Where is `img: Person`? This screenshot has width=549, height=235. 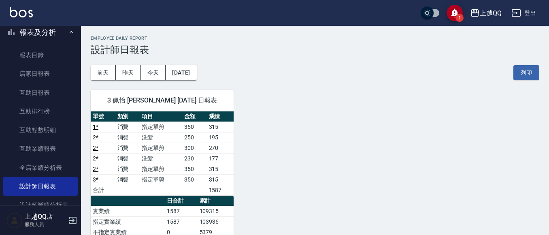
img: Person is located at coordinates (15, 220).